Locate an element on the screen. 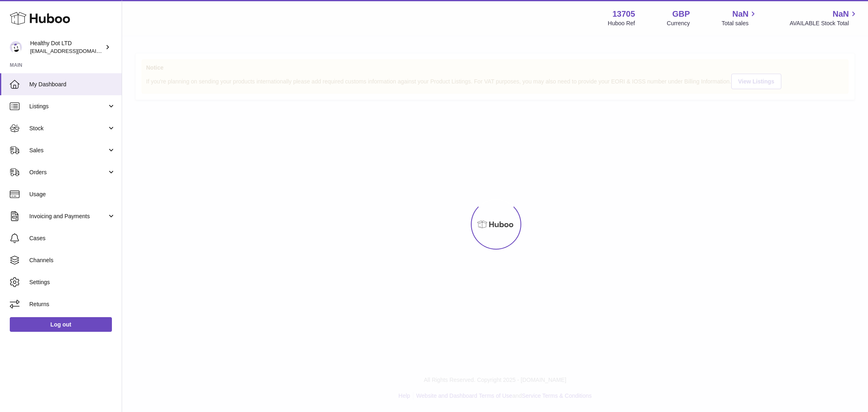 The image size is (868, 412). span: Listings is located at coordinates (68, 106).